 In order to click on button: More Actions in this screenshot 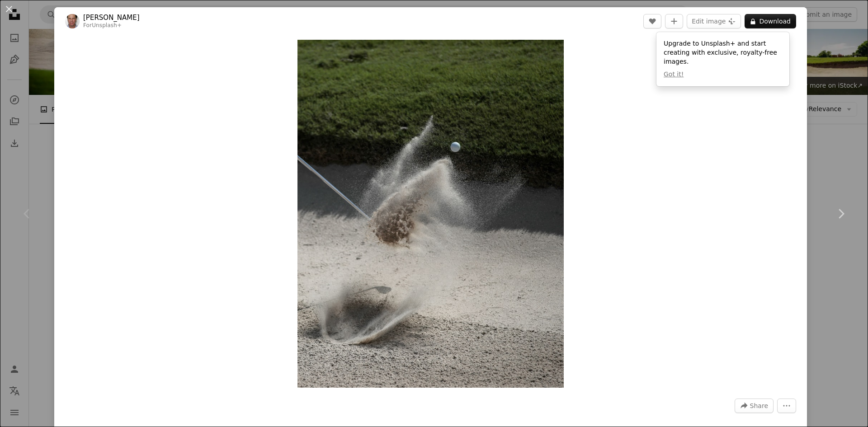, I will do `click(787, 406)`.